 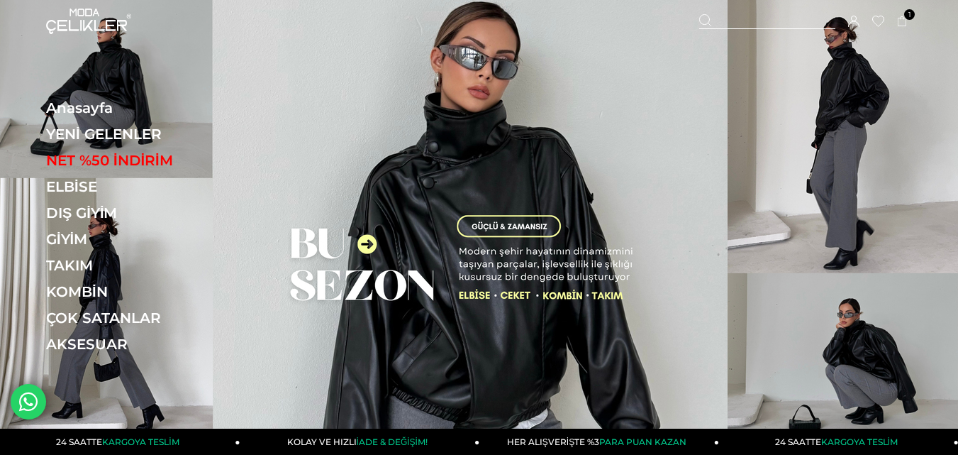 What do you see at coordinates (143, 265) in the screenshot?
I see `a: TAKIM` at bounding box center [143, 265].